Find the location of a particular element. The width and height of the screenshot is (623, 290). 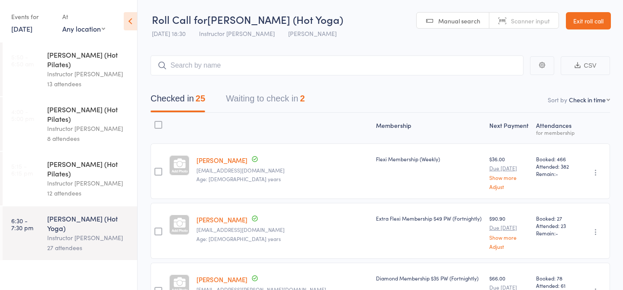

div: $90.90 is located at coordinates (509, 231).